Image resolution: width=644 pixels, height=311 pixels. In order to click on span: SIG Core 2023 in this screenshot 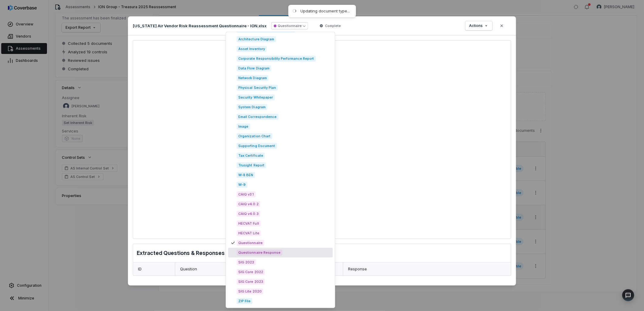, I will do `click(250, 281)`.